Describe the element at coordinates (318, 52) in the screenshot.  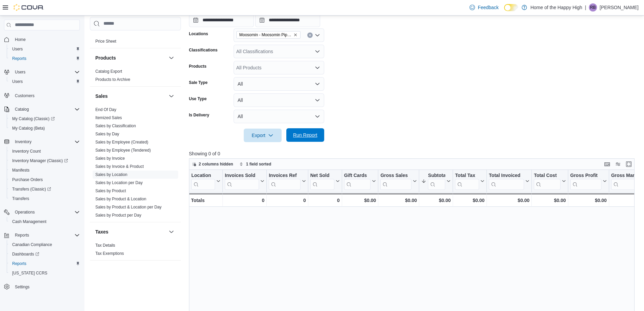
I see `button: Open list of options` at that location.